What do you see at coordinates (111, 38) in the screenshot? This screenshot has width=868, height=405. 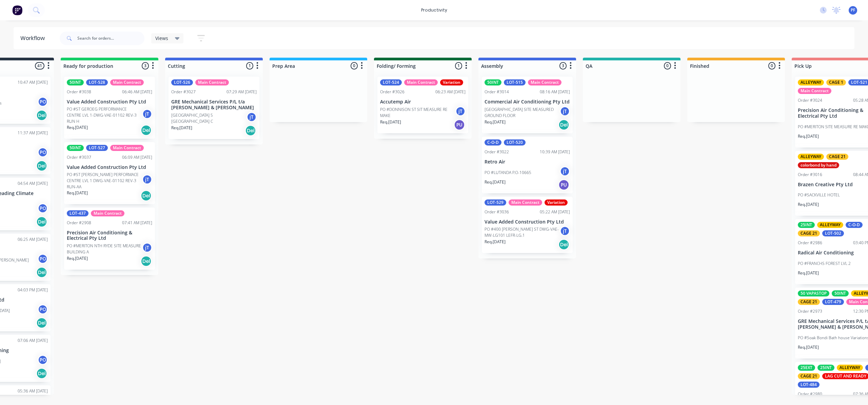 I see `input: Search for orders...` at bounding box center [111, 38].